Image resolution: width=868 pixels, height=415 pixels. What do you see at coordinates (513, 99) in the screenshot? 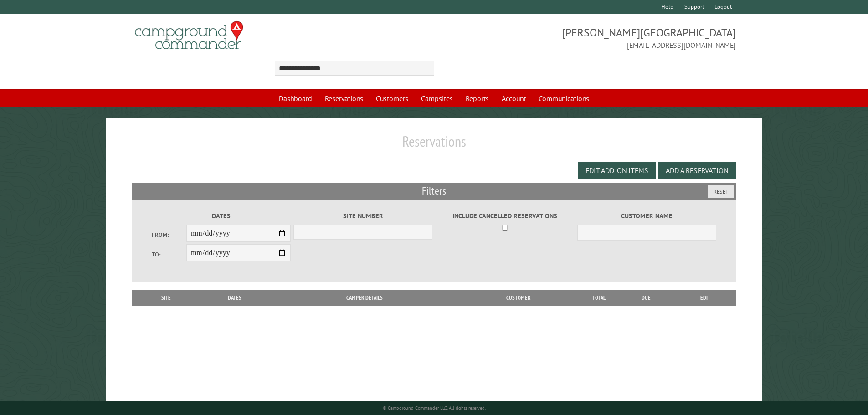
I see `a: Account` at bounding box center [513, 99].